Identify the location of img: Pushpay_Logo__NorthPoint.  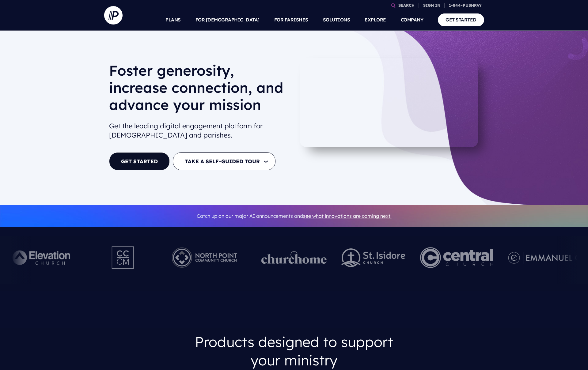
(205, 257).